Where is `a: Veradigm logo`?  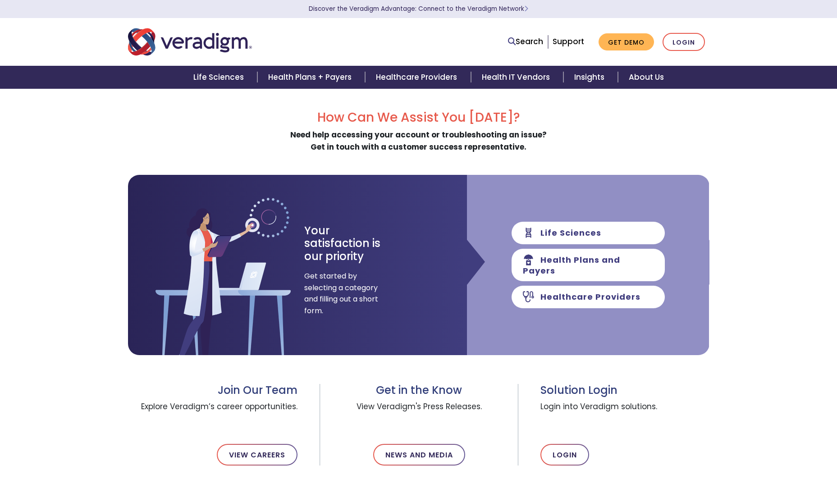 a: Veradigm logo is located at coordinates (190, 42).